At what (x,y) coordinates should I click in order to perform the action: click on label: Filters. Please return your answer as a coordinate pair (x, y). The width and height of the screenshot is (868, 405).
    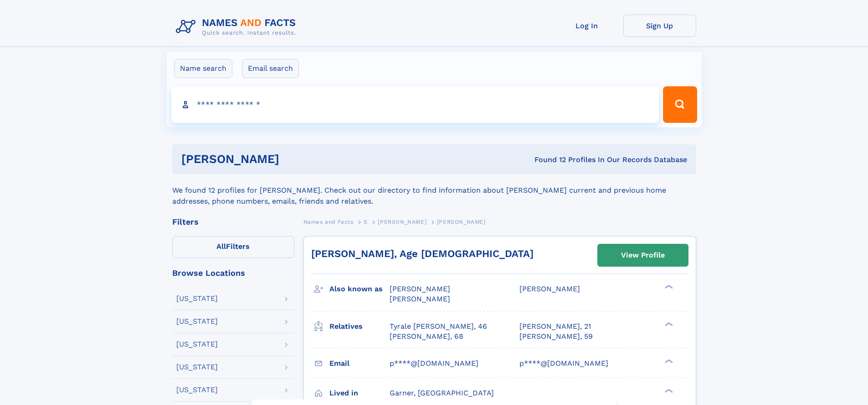
    Looking at the image, I should click on (233, 247).